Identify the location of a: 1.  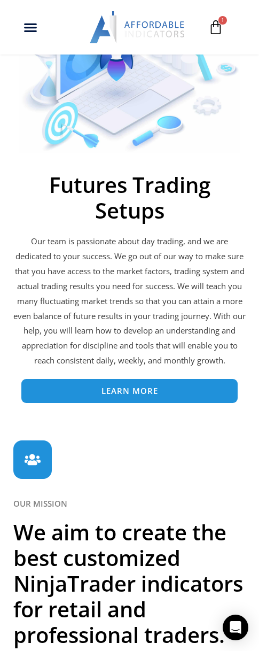
(216, 27).